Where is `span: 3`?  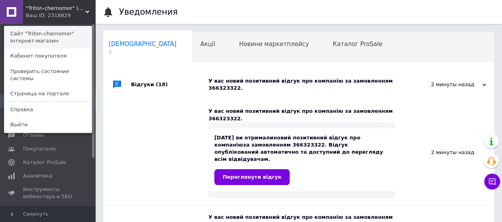 span: 3 is located at coordinates (142, 52).